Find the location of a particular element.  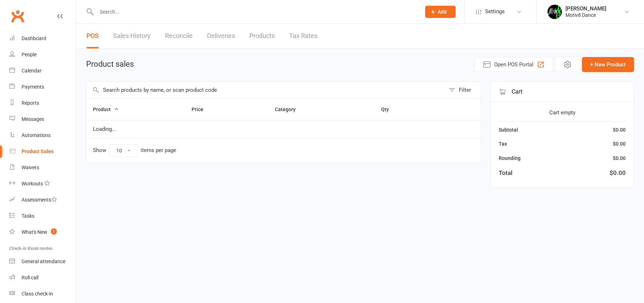

div: Messages is located at coordinates (32, 119).